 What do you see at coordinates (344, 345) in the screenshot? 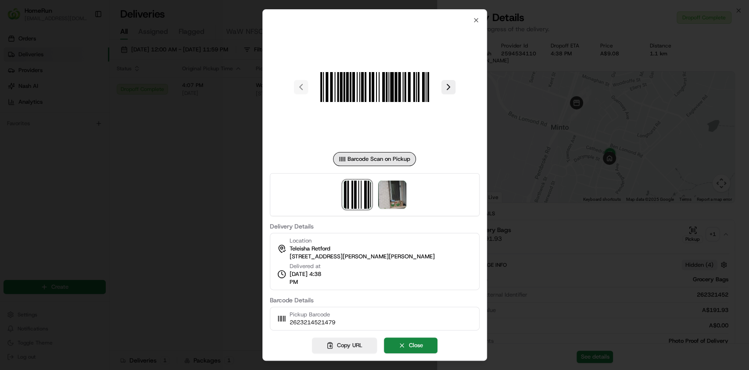
I see `button: Copy URL` at bounding box center [344, 345].